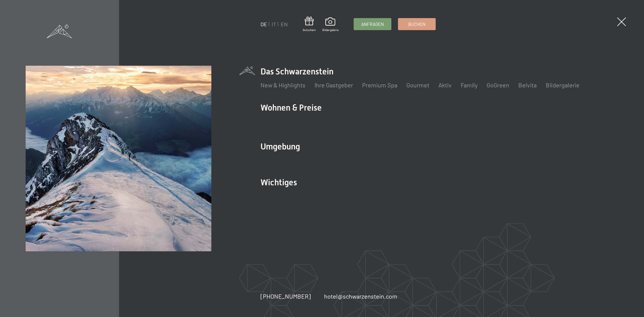 The image size is (644, 317). What do you see at coordinates (417, 24) in the screenshot?
I see `span: Buchen` at bounding box center [417, 24].